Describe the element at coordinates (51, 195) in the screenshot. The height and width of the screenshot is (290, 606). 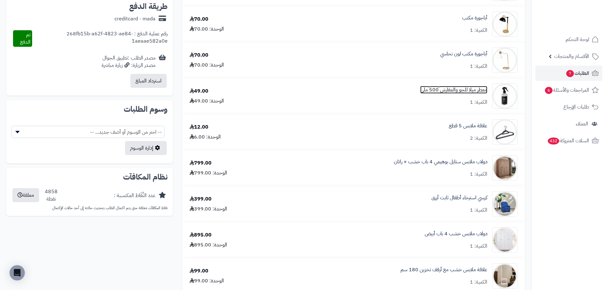
I see `div: 4858` at that location.